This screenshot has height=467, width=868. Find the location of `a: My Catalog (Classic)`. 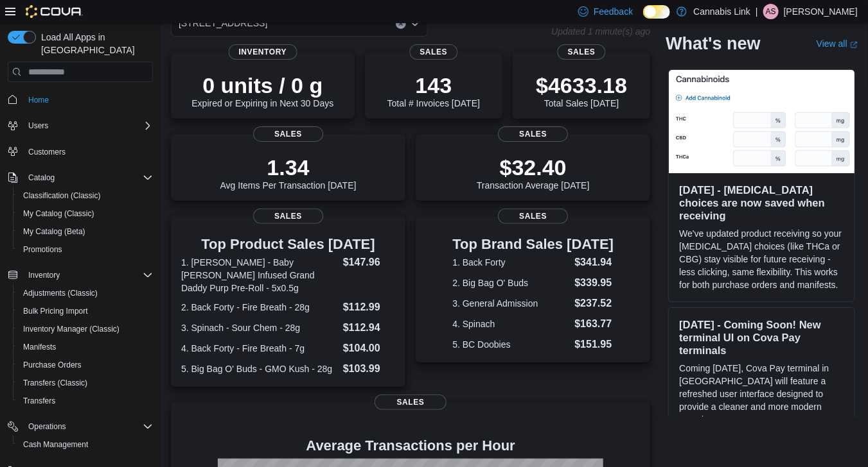

a: My Catalog (Classic) is located at coordinates (58, 214).